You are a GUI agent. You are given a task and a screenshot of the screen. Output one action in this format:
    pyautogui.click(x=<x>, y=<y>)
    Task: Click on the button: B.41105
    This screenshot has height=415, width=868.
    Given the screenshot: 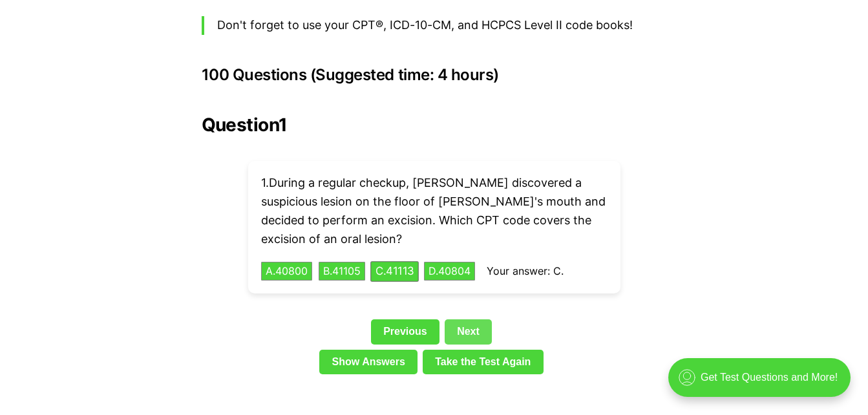 What is the action you would take?
    pyautogui.click(x=342, y=272)
    